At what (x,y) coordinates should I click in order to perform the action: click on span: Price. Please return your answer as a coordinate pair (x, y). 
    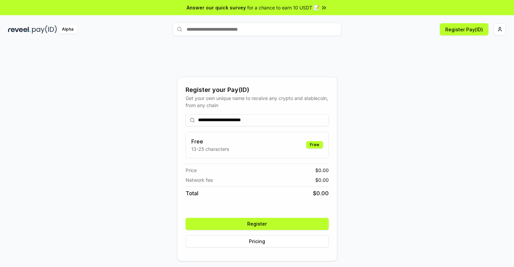
    Looking at the image, I should click on (191, 170).